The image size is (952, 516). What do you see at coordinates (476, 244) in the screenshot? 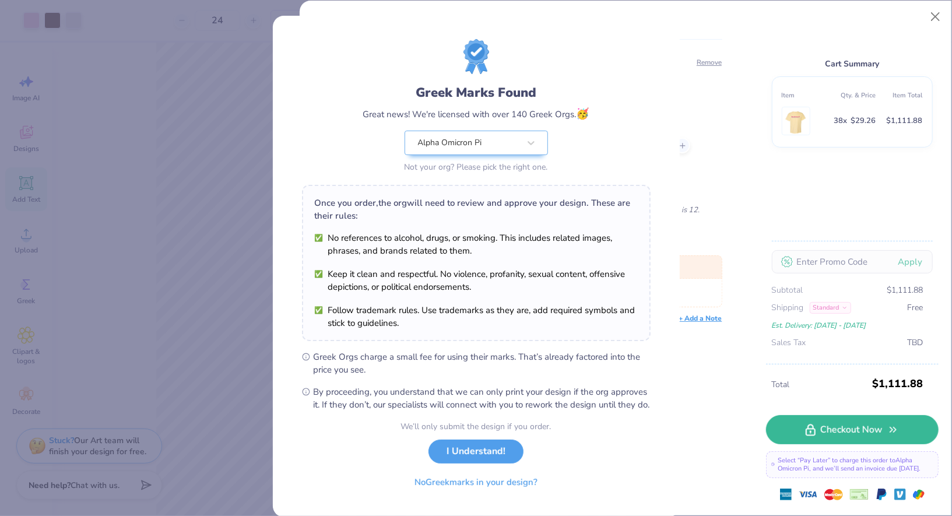
I see `li: No references to alcohol, drugs, or smoking. This includes related images, phrases, and brands re...` at bounding box center [476, 244].